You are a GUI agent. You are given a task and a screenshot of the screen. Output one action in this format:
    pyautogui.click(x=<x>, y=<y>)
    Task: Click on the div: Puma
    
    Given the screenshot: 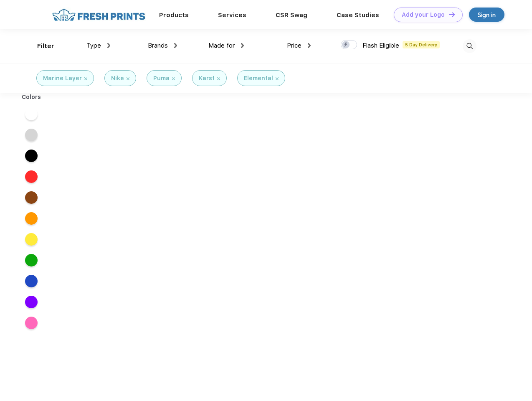 What is the action you would take?
    pyautogui.click(x=161, y=78)
    